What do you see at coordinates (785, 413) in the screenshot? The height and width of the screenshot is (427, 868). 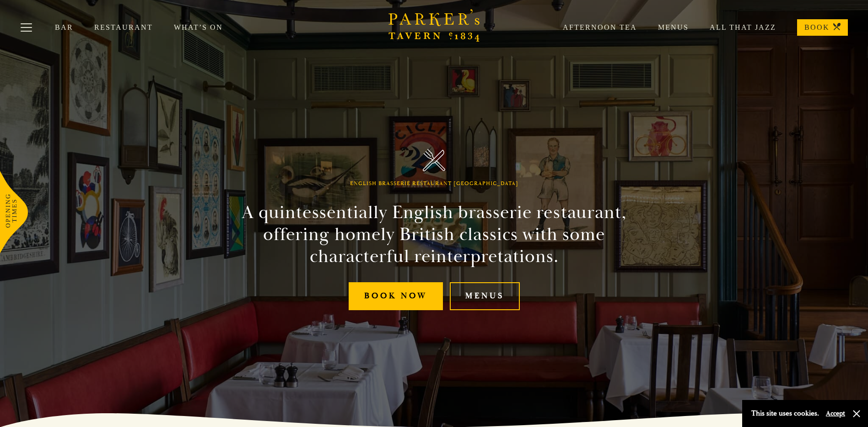 I see `p: This site uses cookies.` at bounding box center [785, 413].